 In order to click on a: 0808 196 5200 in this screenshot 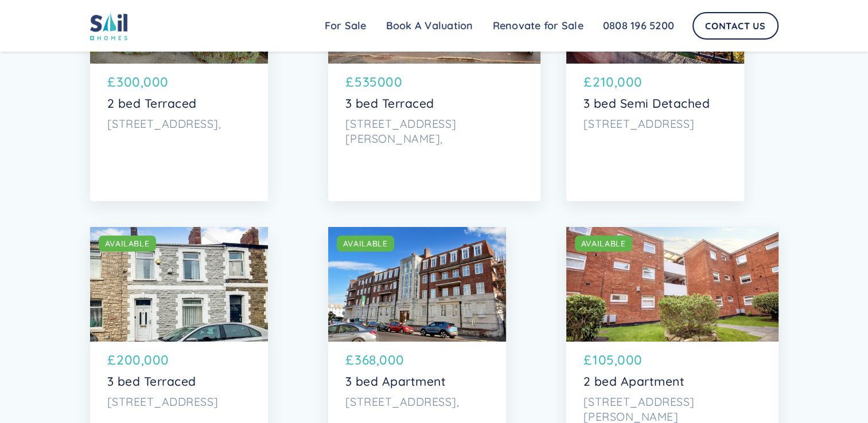, I will do `click(638, 26)`.